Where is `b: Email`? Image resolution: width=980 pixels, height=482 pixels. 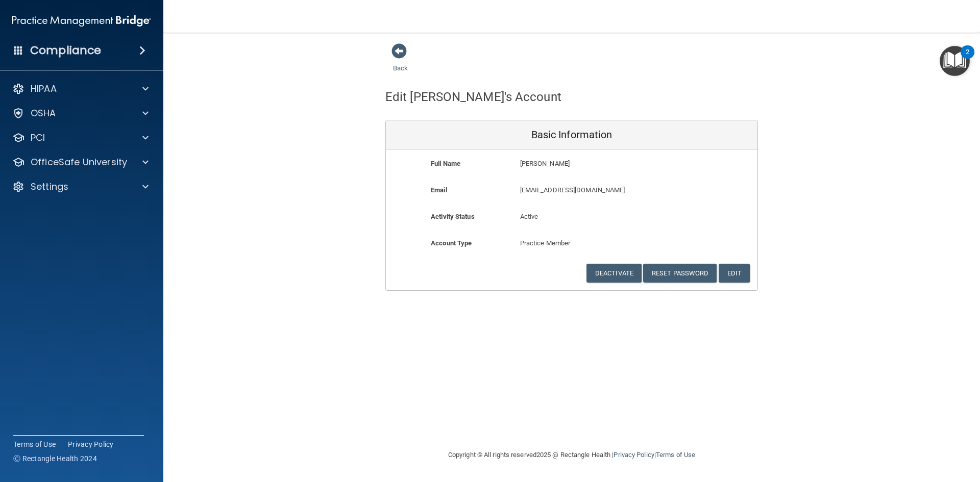 b: Email is located at coordinates (439, 189).